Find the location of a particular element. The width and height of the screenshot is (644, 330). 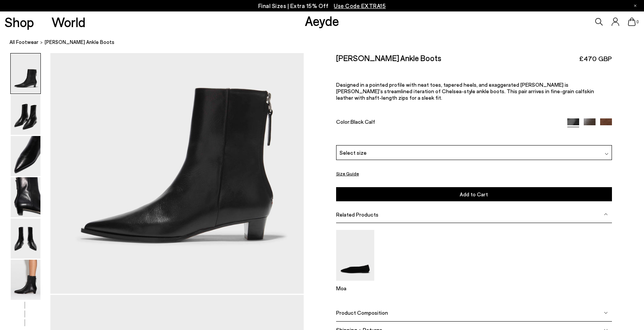

a: World is located at coordinates (68, 22).